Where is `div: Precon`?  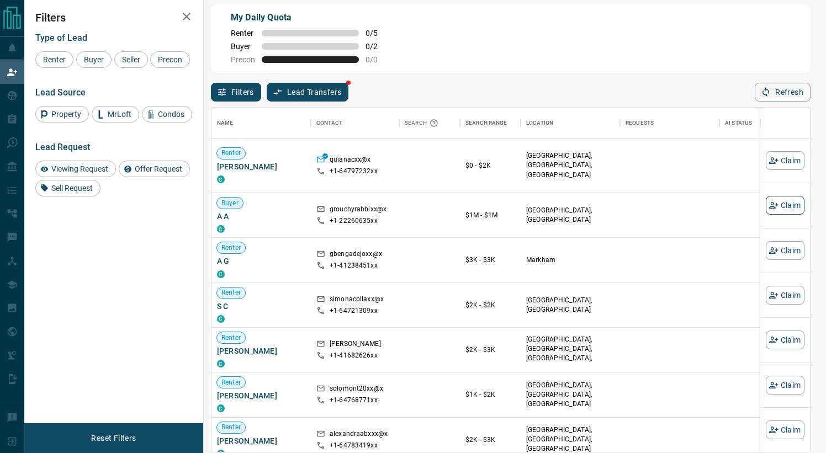 div: Precon is located at coordinates (170, 60).